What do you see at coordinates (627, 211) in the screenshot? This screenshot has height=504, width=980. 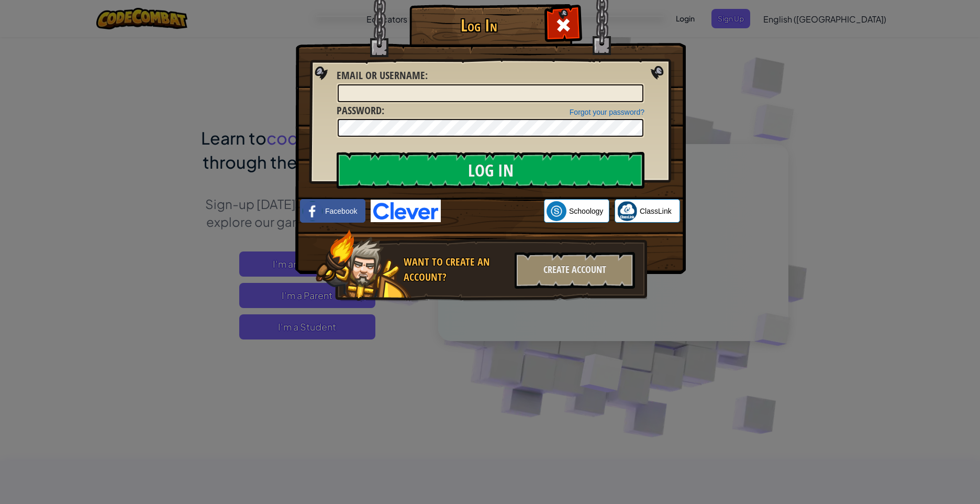 I see `img: classlink-logo-small.png` at bounding box center [627, 211].